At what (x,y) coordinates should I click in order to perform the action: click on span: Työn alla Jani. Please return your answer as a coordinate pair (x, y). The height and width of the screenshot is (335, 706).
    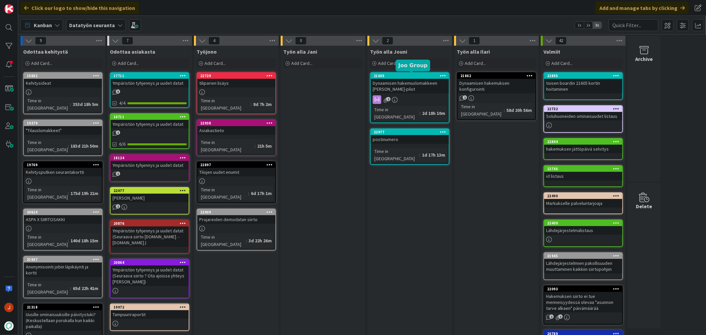
    Looking at the image, I should click on (300, 52).